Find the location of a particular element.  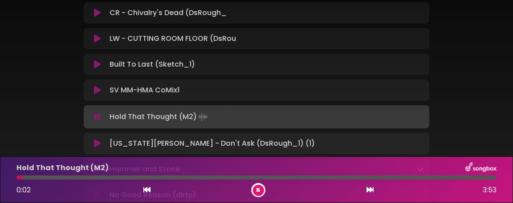

img: waveform4.gif is located at coordinates (203, 117).